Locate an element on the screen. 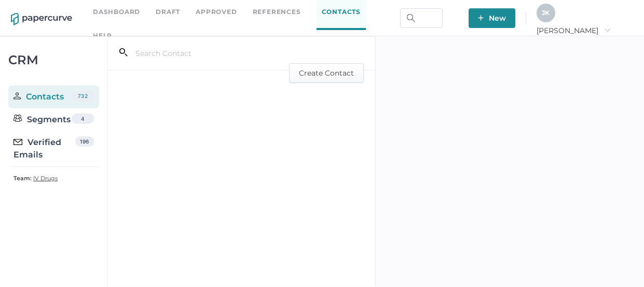 This screenshot has height=287, width=644. button: Create Contact is located at coordinates (326, 73).